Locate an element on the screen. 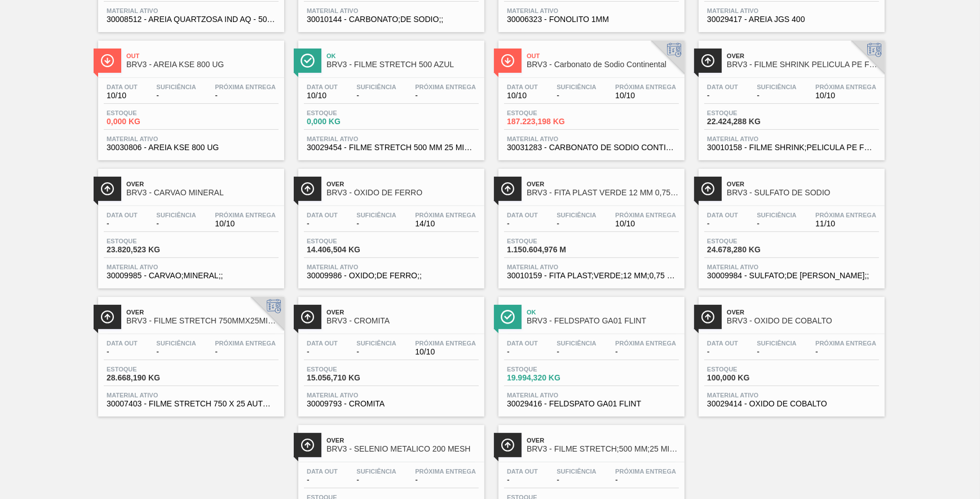  span: 22.424,288 KG is located at coordinates (747, 121).